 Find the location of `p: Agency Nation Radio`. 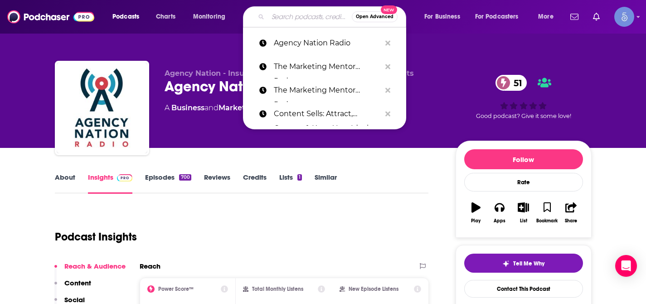

p: Agency Nation Radio is located at coordinates (328, 43).